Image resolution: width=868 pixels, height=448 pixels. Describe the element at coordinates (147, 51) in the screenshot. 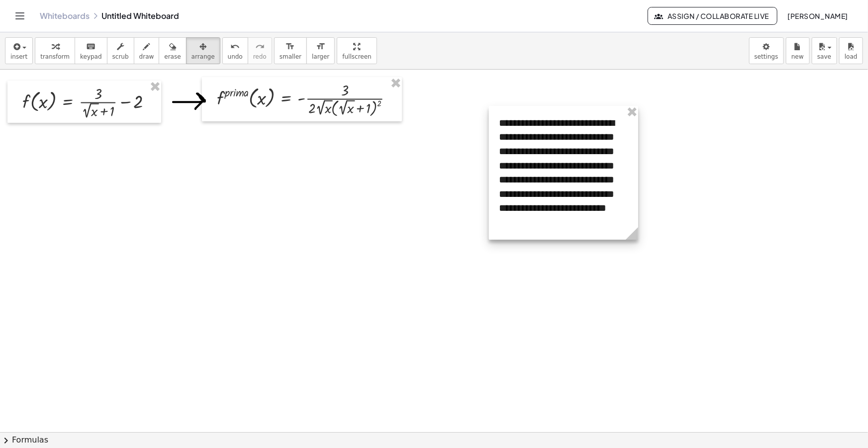

I see `button: draw` at that location.